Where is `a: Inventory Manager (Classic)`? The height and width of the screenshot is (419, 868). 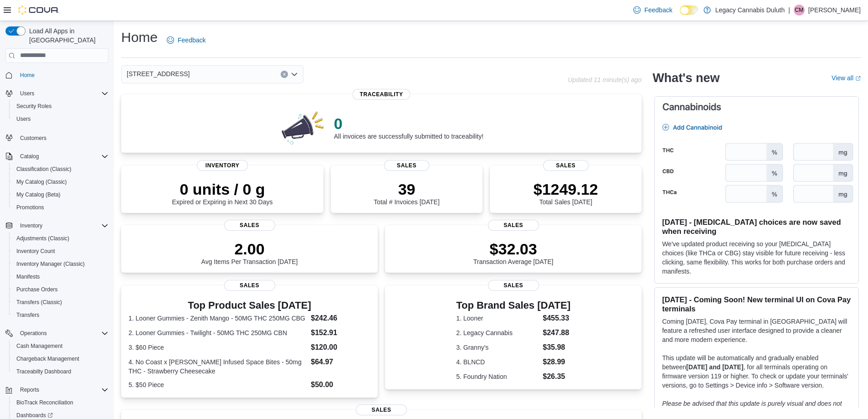
a: Inventory Manager (Classic) is located at coordinates (50, 264).